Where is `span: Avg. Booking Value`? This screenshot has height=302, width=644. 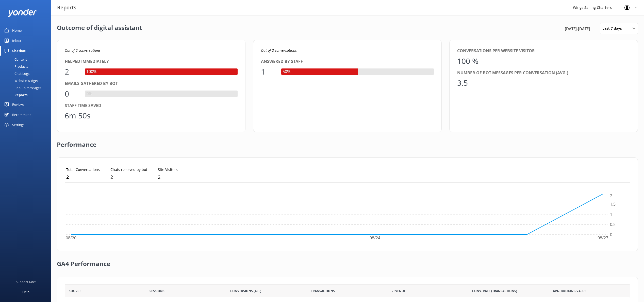
span: Avg. Booking Value is located at coordinates (570, 291).